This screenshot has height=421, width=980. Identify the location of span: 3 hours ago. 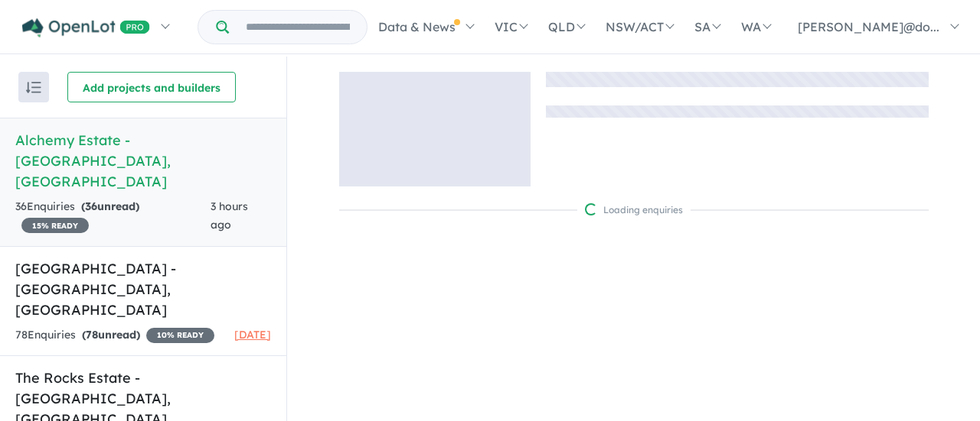
(229, 216).